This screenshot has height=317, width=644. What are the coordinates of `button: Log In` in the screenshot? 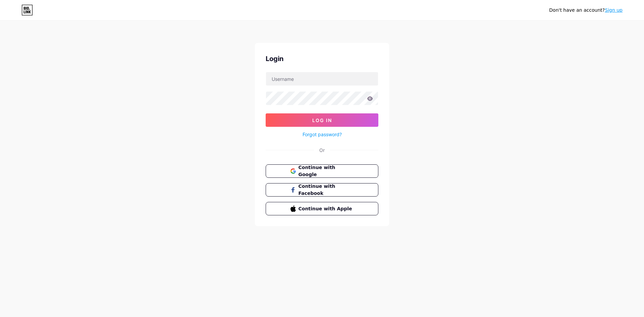 It's located at (322, 120).